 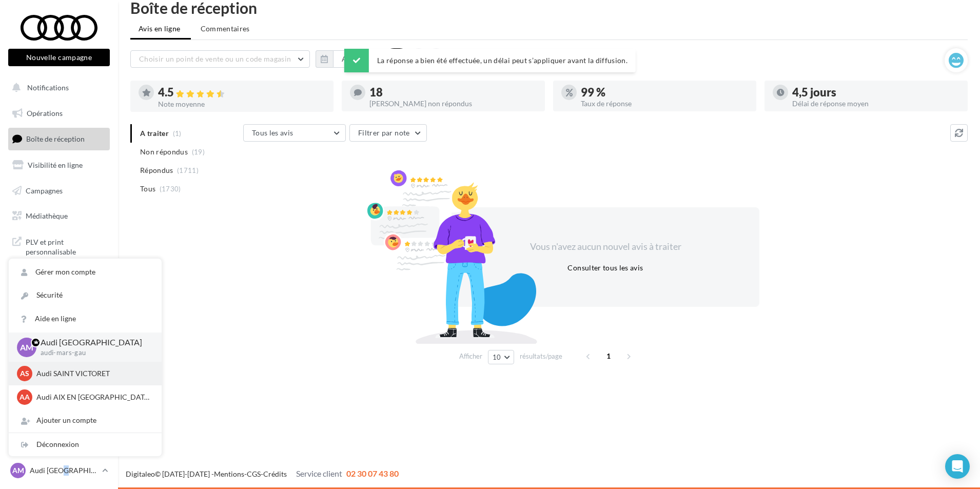 What do you see at coordinates (275, 474) in the screenshot?
I see `a: Crédits` at bounding box center [275, 474].